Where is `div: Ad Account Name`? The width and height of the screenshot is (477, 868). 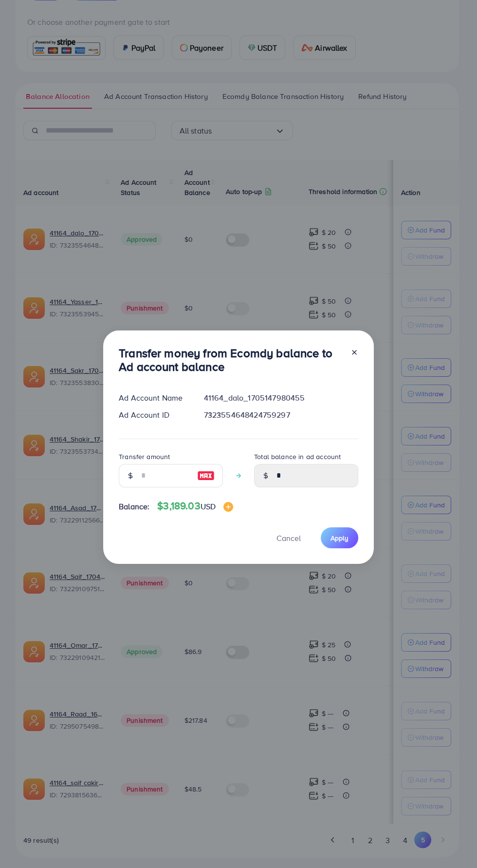
div: Ad Account Name is located at coordinates (154, 397).